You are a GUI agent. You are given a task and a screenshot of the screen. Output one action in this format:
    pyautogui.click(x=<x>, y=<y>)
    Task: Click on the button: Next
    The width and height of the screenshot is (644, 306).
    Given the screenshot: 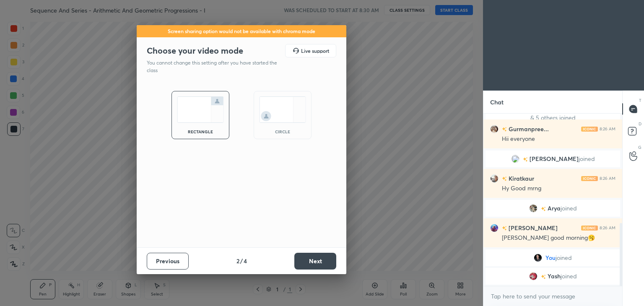 What is the action you would take?
    pyautogui.click(x=315, y=261)
    